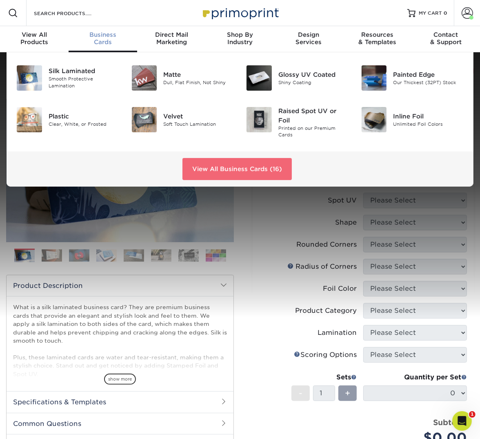 Image resolution: width=480 pixels, height=439 pixels. What do you see at coordinates (429, 116) in the screenshot?
I see `div: Inline Foil` at bounding box center [429, 116].